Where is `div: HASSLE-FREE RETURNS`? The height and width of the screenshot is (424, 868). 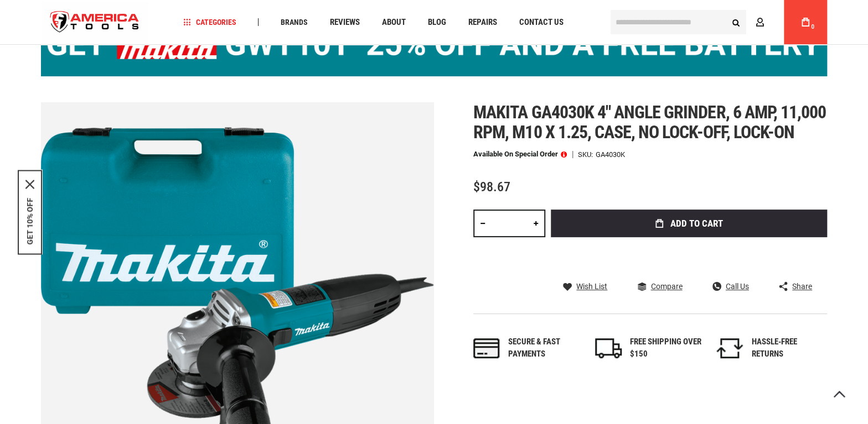 div: HASSLE-FREE RETURNS is located at coordinates (787, 348).